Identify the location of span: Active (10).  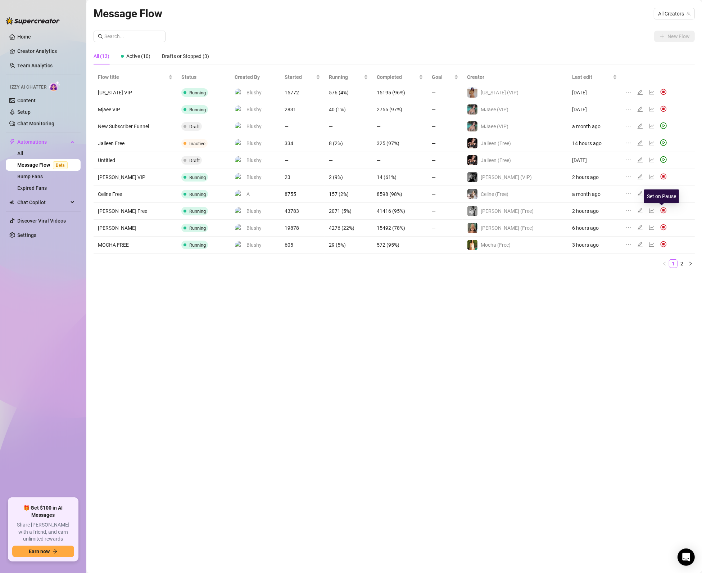
(138, 56).